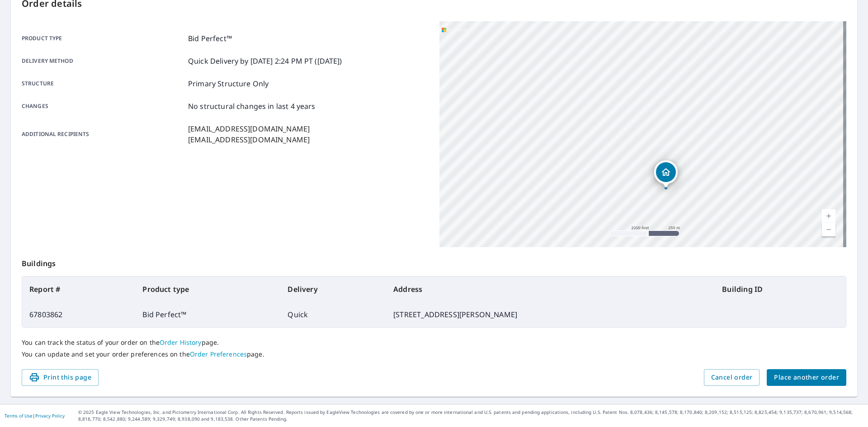  What do you see at coordinates (60, 378) in the screenshot?
I see `button: Print this page` at bounding box center [60, 378].